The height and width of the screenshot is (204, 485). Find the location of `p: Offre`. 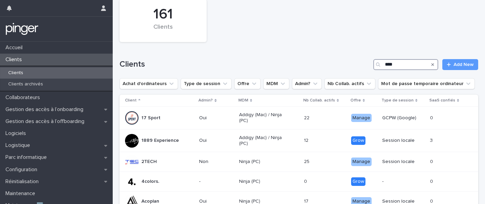

p: Offre is located at coordinates (356, 100).